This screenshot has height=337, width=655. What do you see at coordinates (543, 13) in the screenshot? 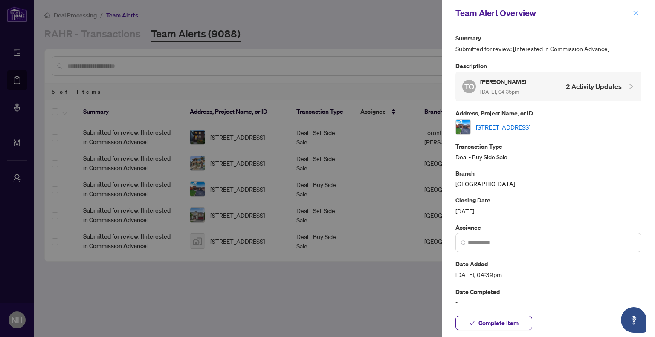
I see `div: Team Alert Overview` at bounding box center [543, 13].